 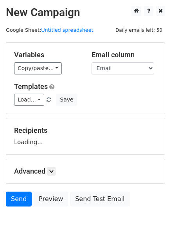 What do you see at coordinates (85, 13) in the screenshot?
I see `h2: New Campaign` at bounding box center [85, 13].